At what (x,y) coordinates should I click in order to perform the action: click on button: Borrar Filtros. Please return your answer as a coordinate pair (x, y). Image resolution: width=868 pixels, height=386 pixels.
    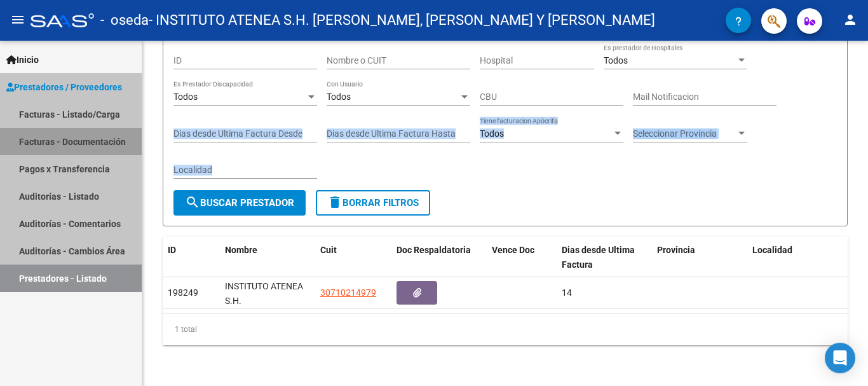
    Looking at the image, I should click on (373, 203).